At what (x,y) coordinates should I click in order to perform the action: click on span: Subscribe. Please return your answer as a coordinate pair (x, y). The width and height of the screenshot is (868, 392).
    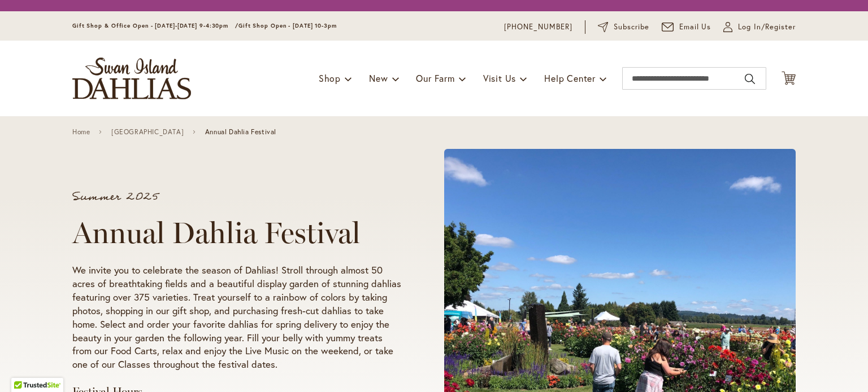
    Looking at the image, I should click on (631, 27).